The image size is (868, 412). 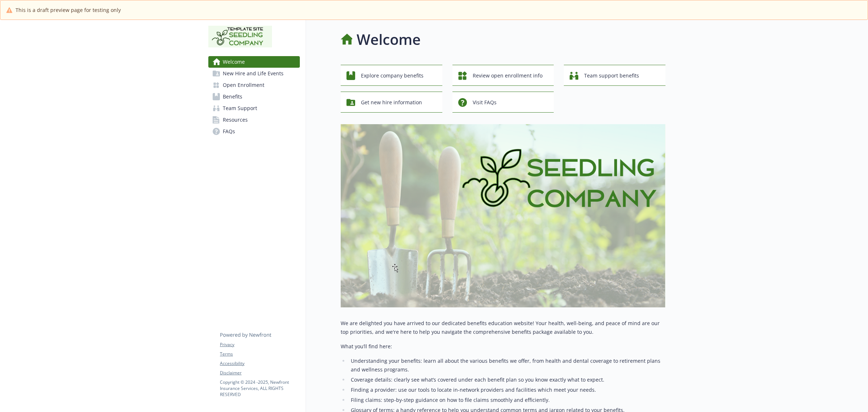 What do you see at coordinates (503, 327) in the screenshot?
I see `p: We are delighted you have arrived to our dedicated benefits education website! Your health, well-...` at bounding box center [503, 327].